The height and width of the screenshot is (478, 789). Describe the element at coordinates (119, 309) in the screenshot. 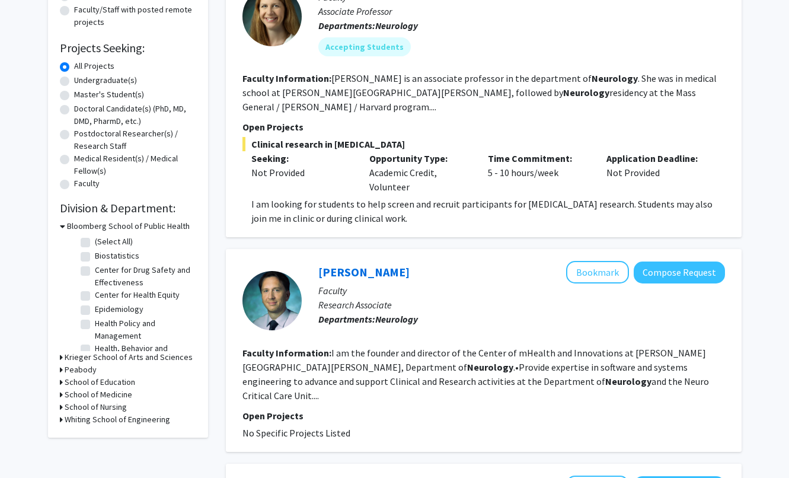

I see `label: Epidemiology` at that location.